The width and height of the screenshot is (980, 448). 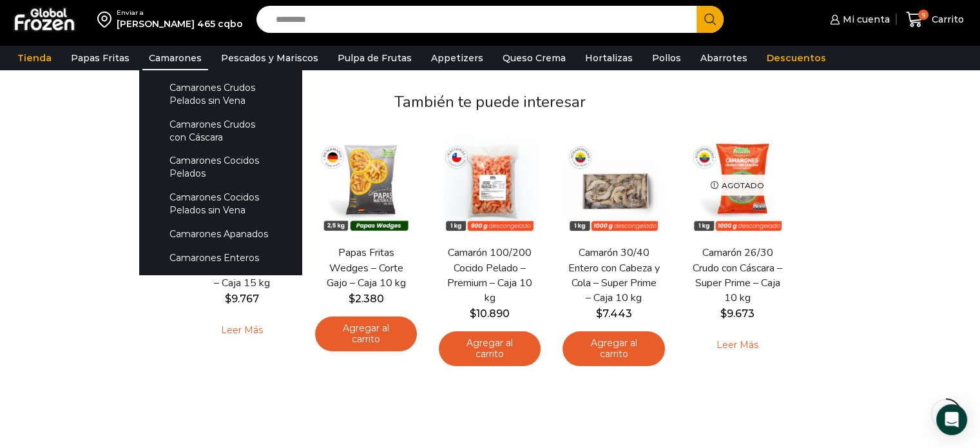 What do you see at coordinates (366, 334) in the screenshot?
I see `a: Agregar al carrito: “Papas Fritas Wedges – Corte Gajo - Caja 10 kg”` at bounding box center [366, 334].